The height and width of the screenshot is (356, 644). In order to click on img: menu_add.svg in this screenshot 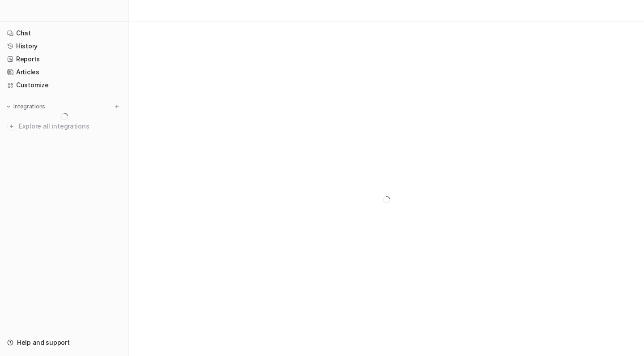, I will do `click(117, 106)`.